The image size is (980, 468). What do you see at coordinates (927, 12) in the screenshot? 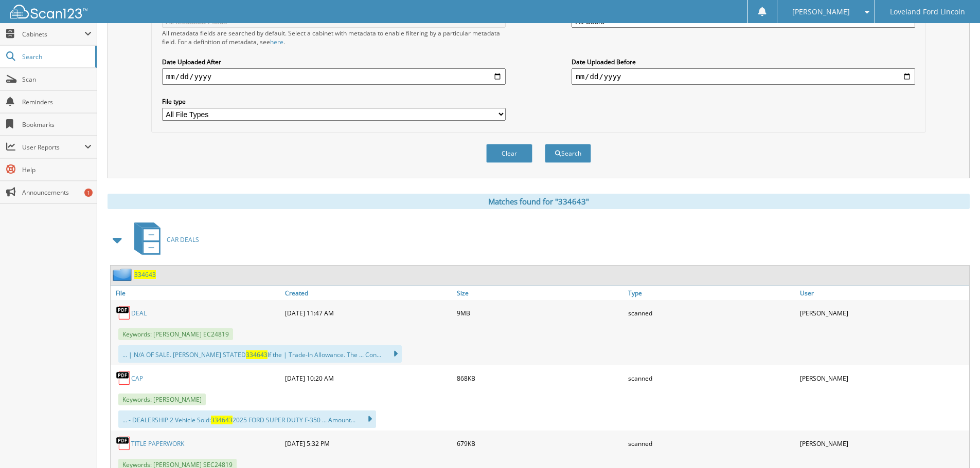
I see `span: Loveland Ford Lincoln` at bounding box center [927, 12].